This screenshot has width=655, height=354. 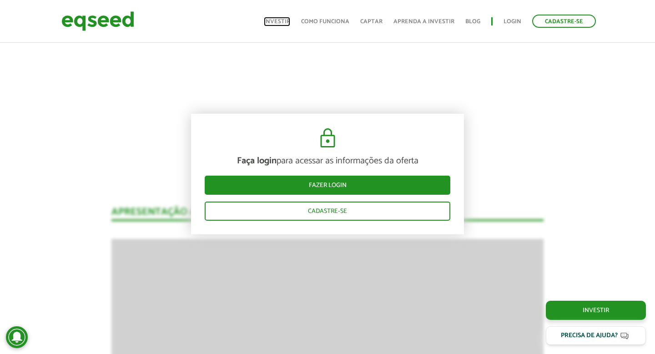 What do you see at coordinates (325, 21) in the screenshot?
I see `a: Como funciona` at bounding box center [325, 21].